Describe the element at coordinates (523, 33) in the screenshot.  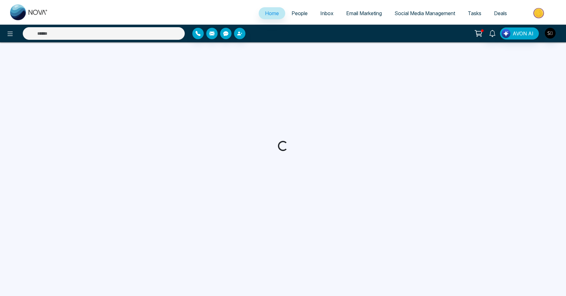
I see `span: AVON AI` at that location.